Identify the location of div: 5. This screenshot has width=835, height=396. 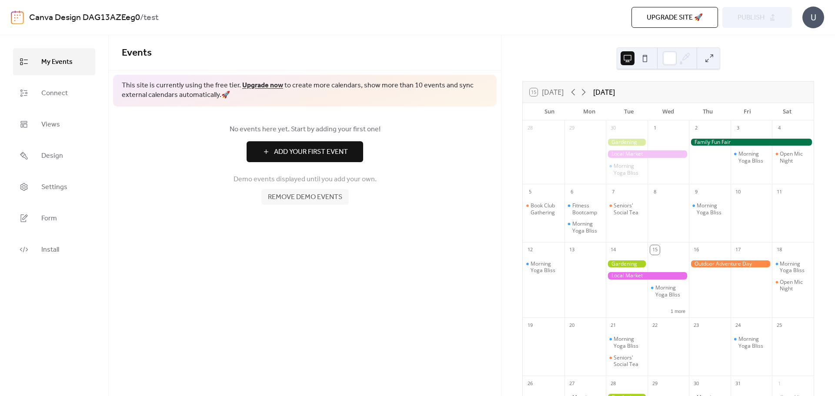
(530, 192).